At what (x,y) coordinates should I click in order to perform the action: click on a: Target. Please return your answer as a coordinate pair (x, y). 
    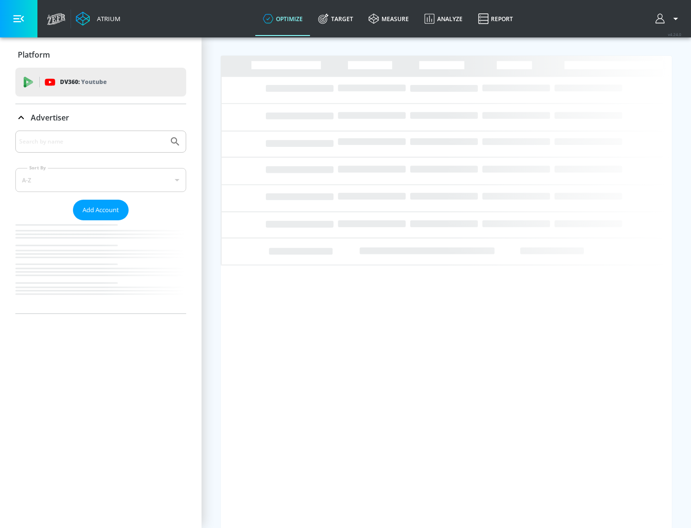
    Looking at the image, I should click on (336, 19).